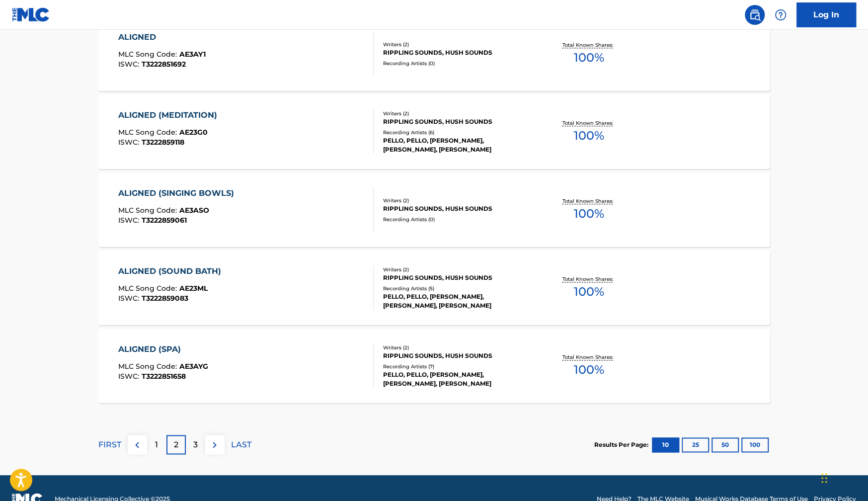 The image size is (868, 501). What do you see at coordinates (755, 445) in the screenshot?
I see `button: 100` at bounding box center [755, 445].